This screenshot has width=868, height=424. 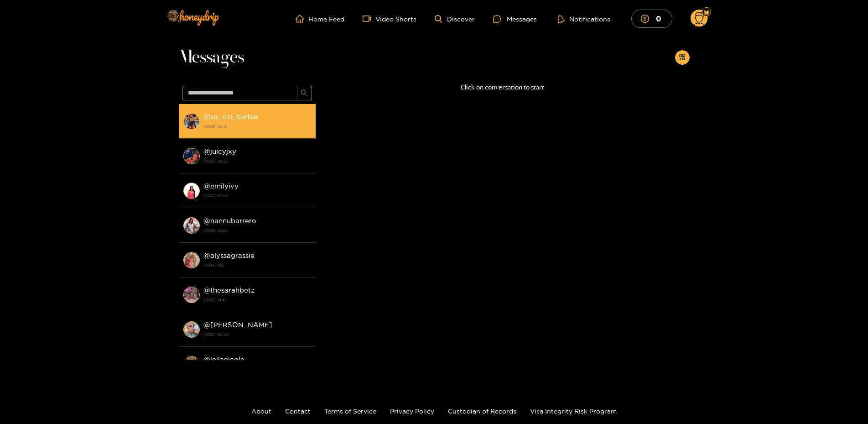 What do you see at coordinates (659, 18) in the screenshot?
I see `mark: 0` at bounding box center [659, 18].